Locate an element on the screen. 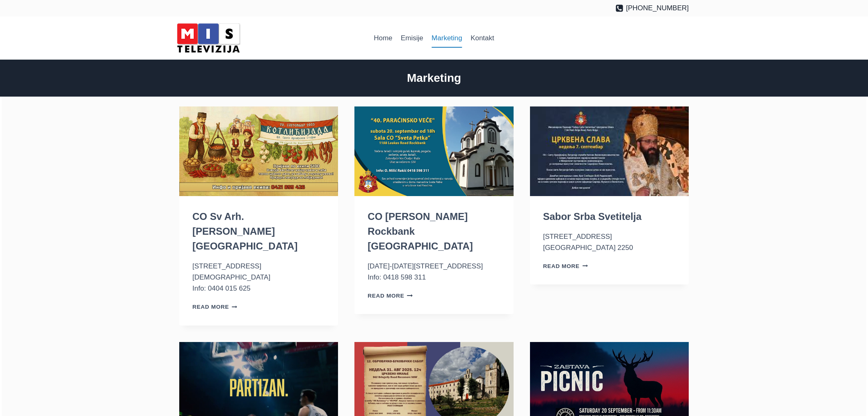 The image size is (868, 416). a: CO Sv Arh. Stefan Keysborough VIC is located at coordinates (259, 151).